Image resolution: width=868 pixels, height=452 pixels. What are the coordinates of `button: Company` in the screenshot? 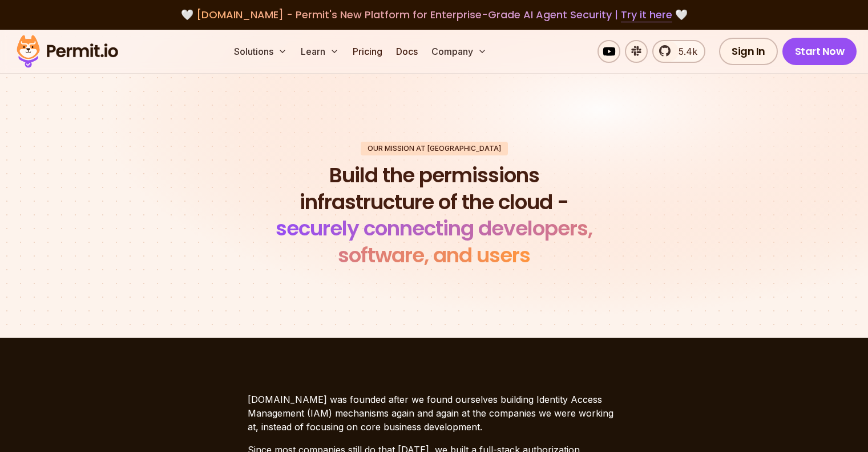 It's located at (459, 51).